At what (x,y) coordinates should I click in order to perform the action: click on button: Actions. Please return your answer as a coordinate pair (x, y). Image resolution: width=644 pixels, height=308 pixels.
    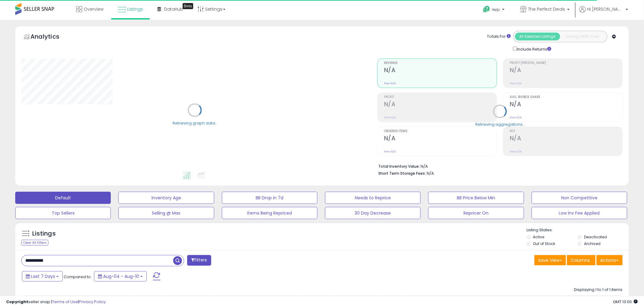
    Looking at the image, I should click on (610, 260).